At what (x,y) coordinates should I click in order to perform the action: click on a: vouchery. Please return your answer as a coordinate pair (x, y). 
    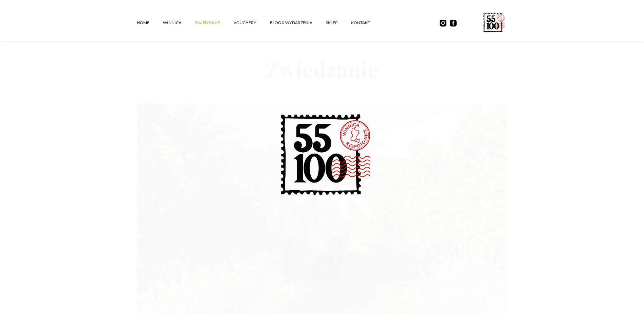
    Looking at the image, I should click on (251, 23).